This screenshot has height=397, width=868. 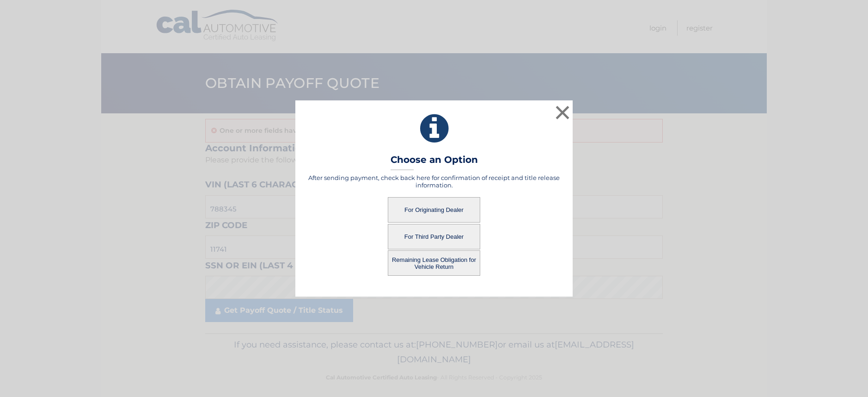 I want to click on button: Remaining Lease Obligation for Vehicle Return, so click(x=434, y=263).